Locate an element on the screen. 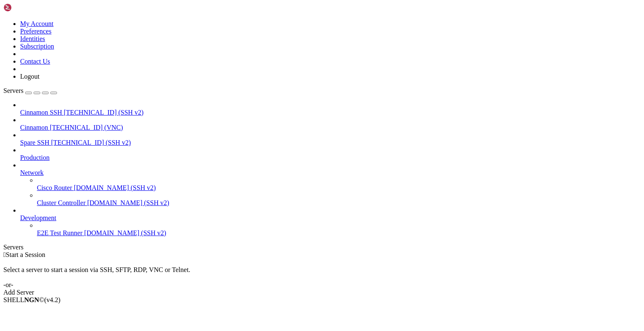 The width and height of the screenshot is (644, 331). b: NGN is located at coordinates (32, 300).